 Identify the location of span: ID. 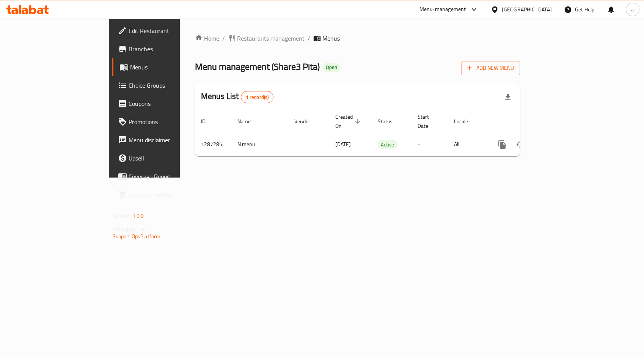
(208, 122).